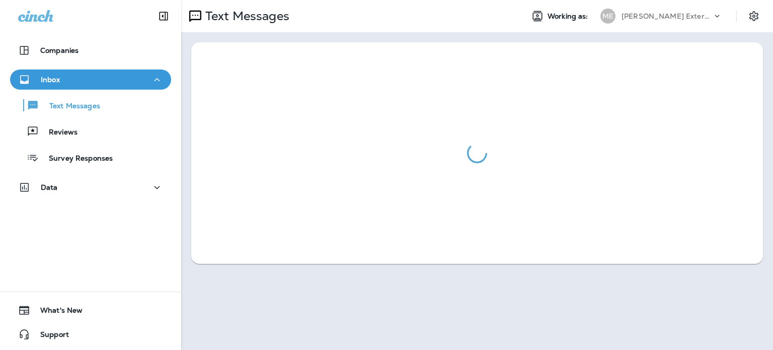 This screenshot has height=350, width=773. I want to click on p: Companies, so click(59, 50).